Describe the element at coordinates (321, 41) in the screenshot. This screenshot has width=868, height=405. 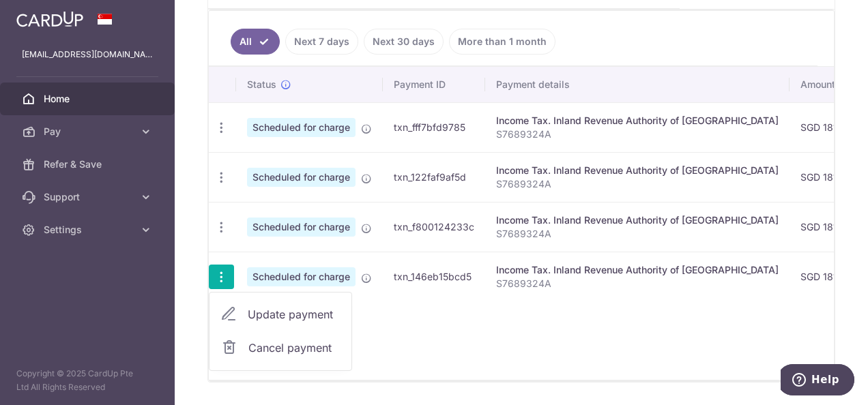
I see `a: Next 7 days` at that location.